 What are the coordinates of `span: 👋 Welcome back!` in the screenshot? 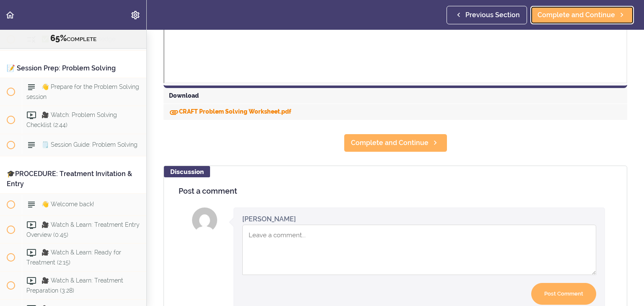 It's located at (68, 204).